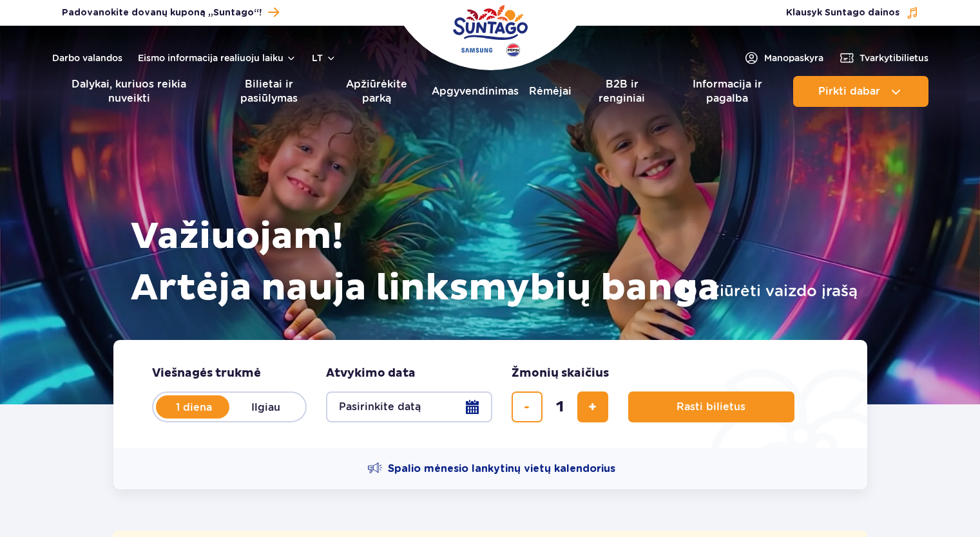  Describe the element at coordinates (87, 58) in the screenshot. I see `a: Darbo valandos` at that location.